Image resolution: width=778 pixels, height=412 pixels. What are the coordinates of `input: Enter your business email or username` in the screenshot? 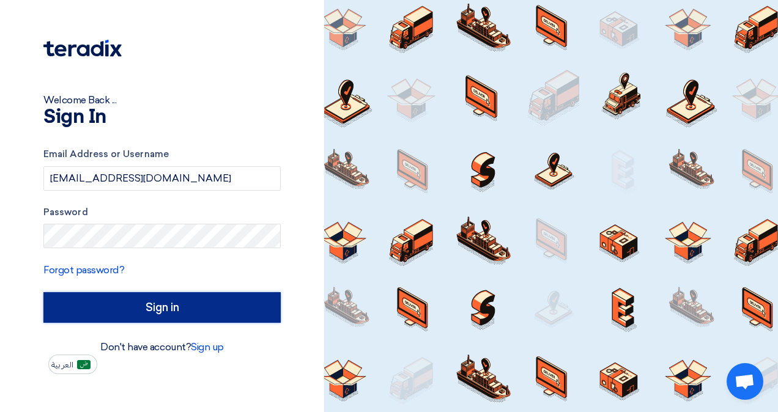 It's located at (162, 179).